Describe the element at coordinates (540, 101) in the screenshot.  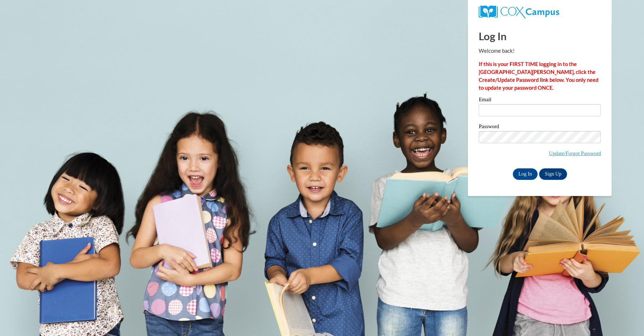
I see `label: Email` at that location.